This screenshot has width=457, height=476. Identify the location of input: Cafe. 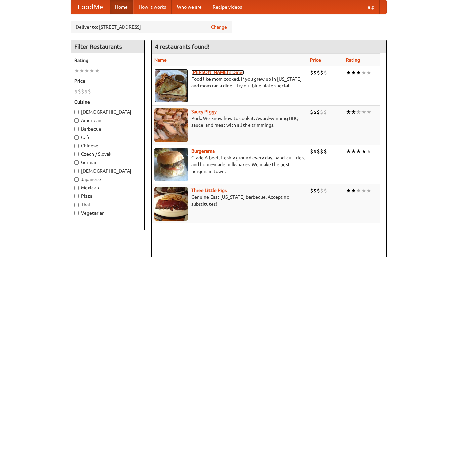
(76, 137).